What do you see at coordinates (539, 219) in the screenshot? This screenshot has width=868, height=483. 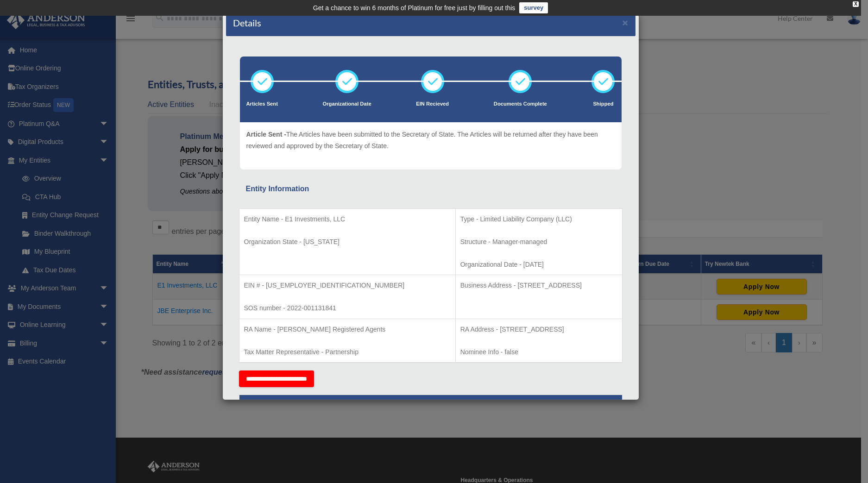 I see `p: Type - Limited Liability Company (LLC)` at bounding box center [539, 219].